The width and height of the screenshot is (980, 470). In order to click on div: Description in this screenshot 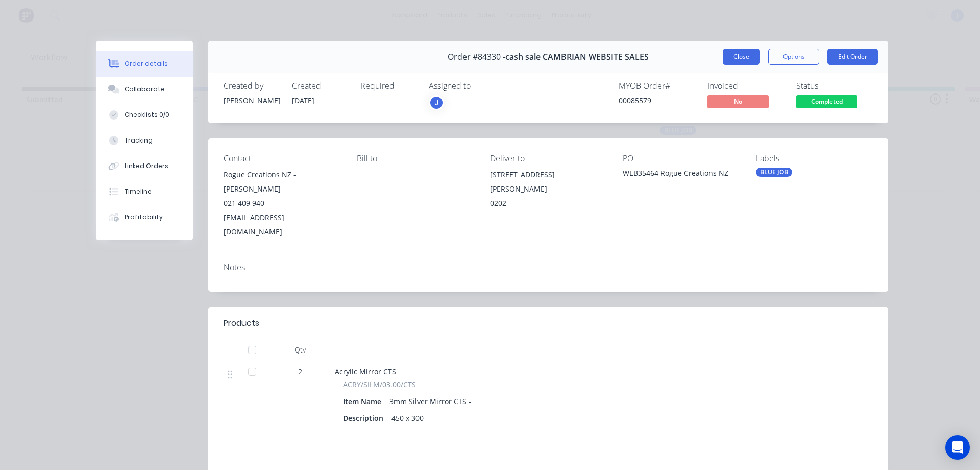, I will do `click(365, 418)`.